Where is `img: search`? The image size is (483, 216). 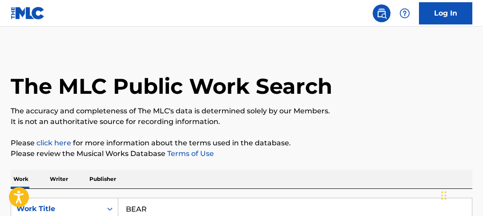 img: search is located at coordinates (382, 13).